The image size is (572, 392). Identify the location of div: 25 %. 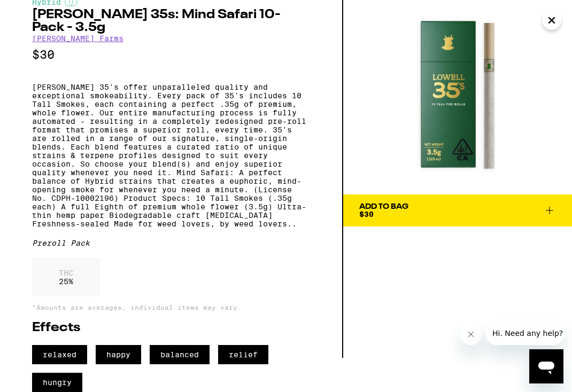
(66, 278).